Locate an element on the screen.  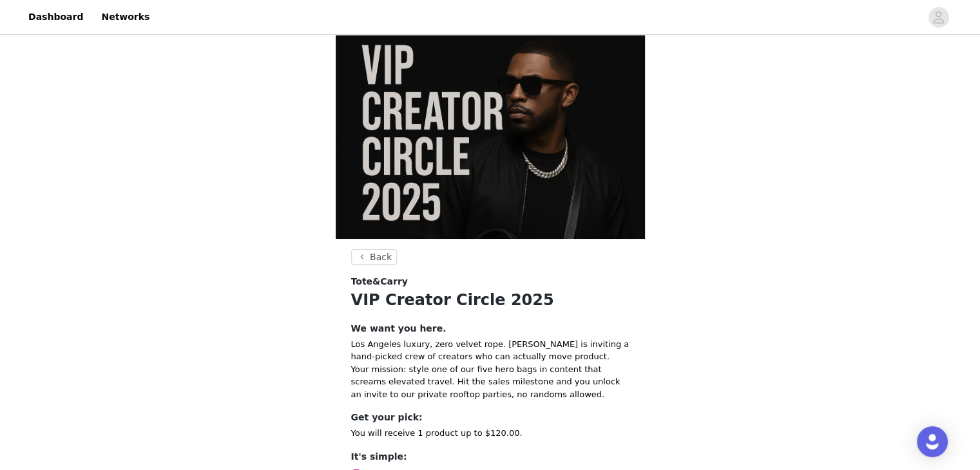
p: You will receive 1 product up to $120.00. is located at coordinates (490, 434).